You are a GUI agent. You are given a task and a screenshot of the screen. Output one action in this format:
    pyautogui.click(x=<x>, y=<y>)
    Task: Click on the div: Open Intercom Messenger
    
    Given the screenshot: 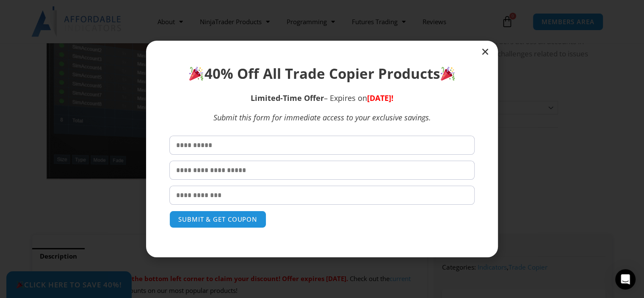 What is the action you would take?
    pyautogui.click(x=625, y=279)
    